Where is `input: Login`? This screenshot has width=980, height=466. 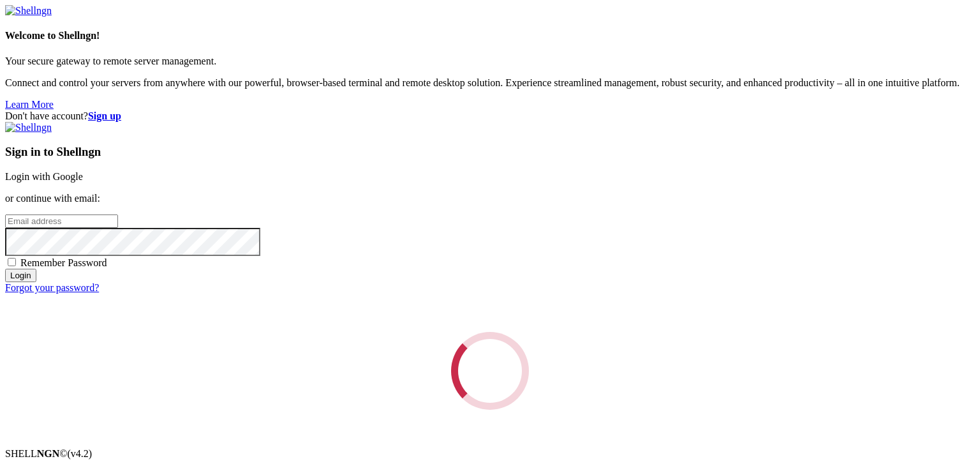 input: Login is located at coordinates (20, 275).